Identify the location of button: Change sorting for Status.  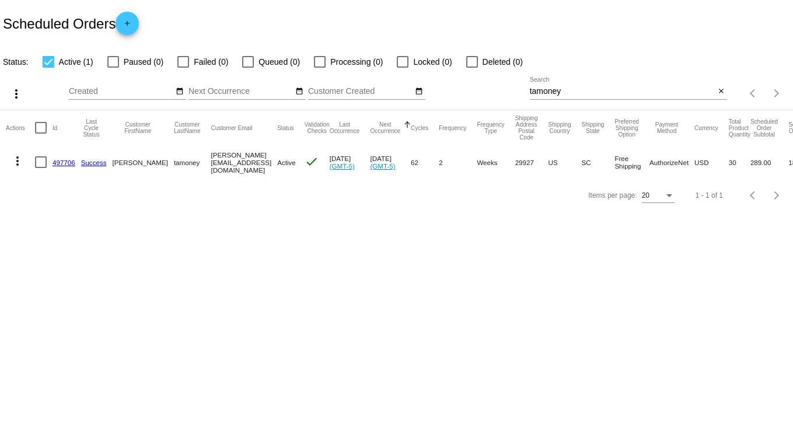
(285, 128).